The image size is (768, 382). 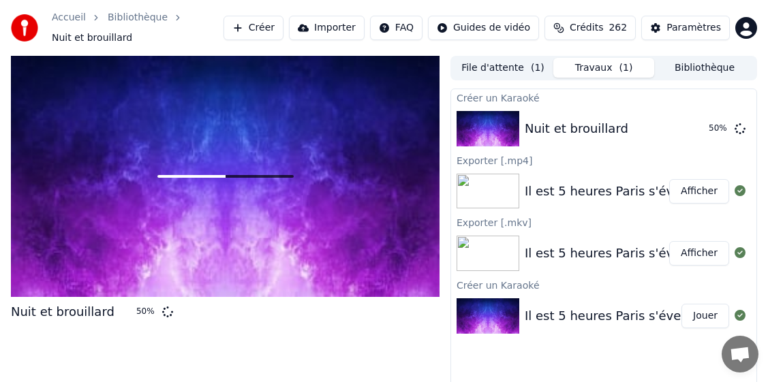 I want to click on button: Crédits262, so click(x=590, y=28).